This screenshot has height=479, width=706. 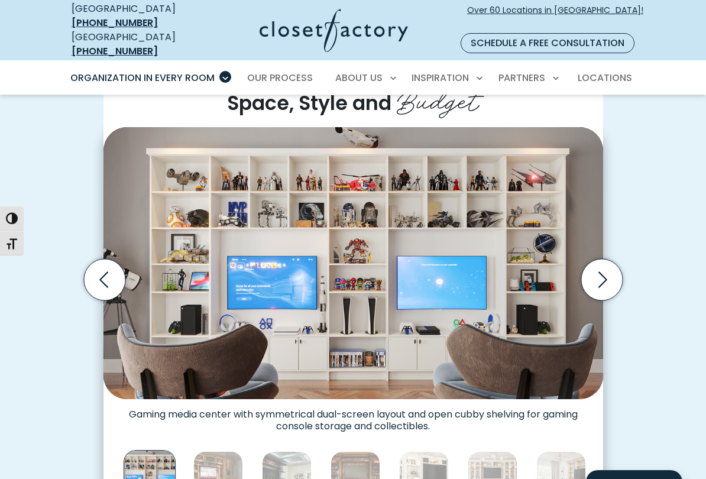 I want to click on span: Inspiration, so click(x=440, y=77).